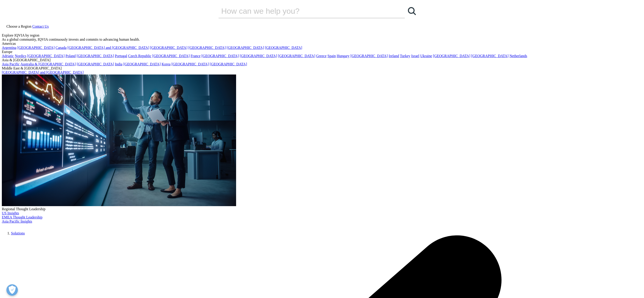 The image size is (644, 298). What do you see at coordinates (17, 221) in the screenshot?
I see `span: Asia Pacific Insights` at bounding box center [17, 221].